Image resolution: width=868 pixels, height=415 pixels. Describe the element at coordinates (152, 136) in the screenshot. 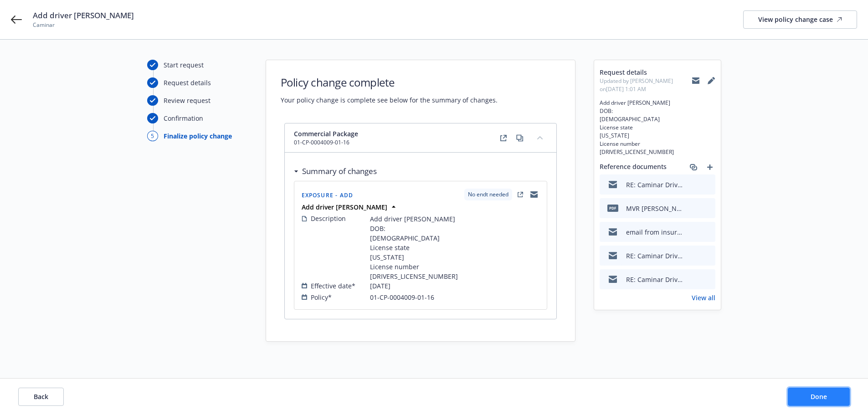

I see `div: 5` at that location.